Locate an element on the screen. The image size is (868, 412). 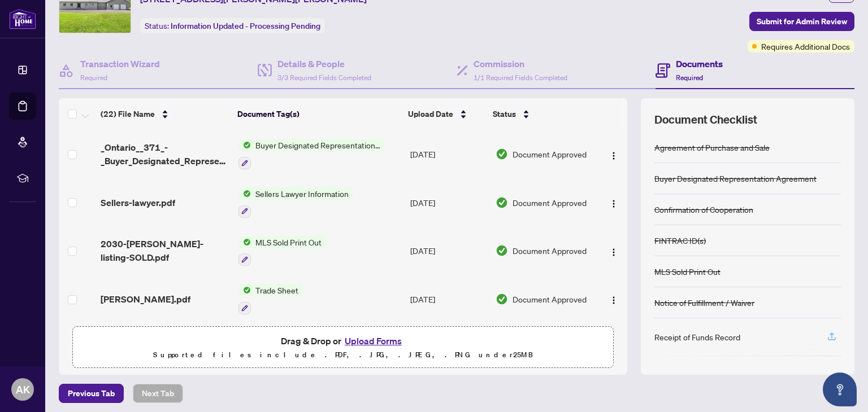
th: Status is located at coordinates (541, 114).